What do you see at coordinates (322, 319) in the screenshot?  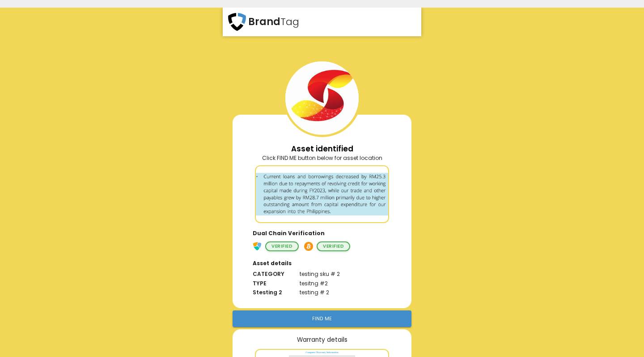 I see `h6: FIND ME` at bounding box center [322, 319].